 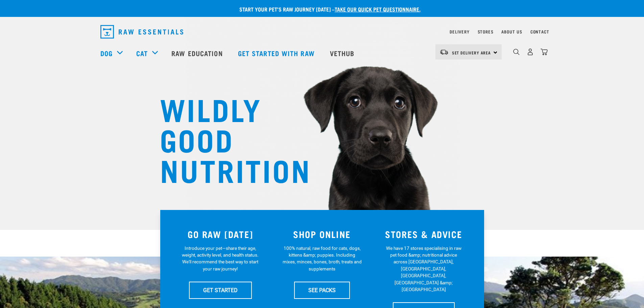 I want to click on a: SEE PACKS, so click(x=322, y=290).